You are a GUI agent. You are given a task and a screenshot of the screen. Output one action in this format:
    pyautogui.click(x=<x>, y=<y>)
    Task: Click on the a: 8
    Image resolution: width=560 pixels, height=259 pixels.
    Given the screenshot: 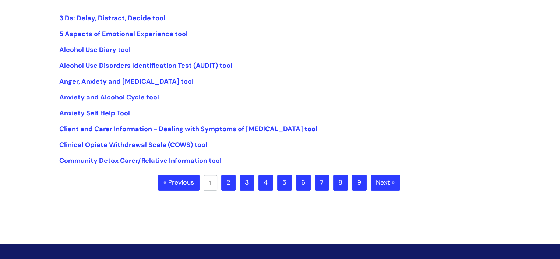 What is the action you would take?
    pyautogui.click(x=340, y=182)
    